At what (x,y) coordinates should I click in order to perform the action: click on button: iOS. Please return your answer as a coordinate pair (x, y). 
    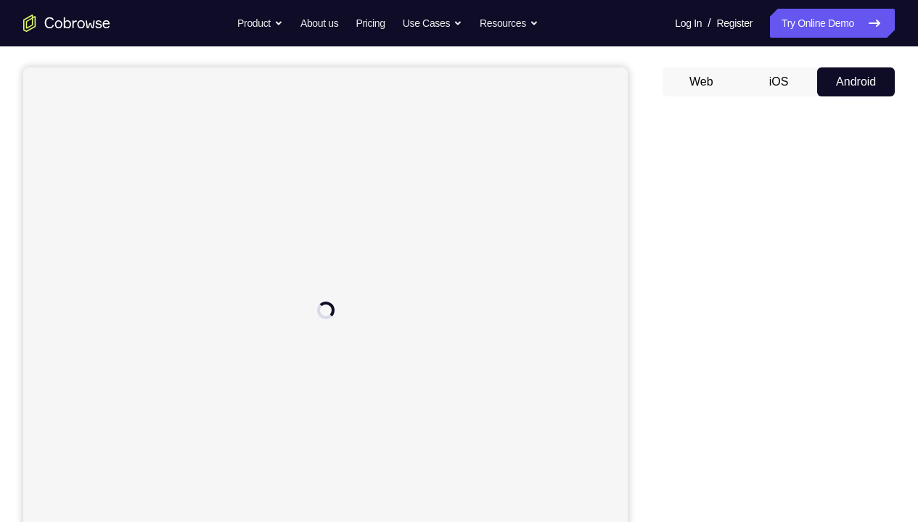
    Looking at the image, I should click on (779, 82).